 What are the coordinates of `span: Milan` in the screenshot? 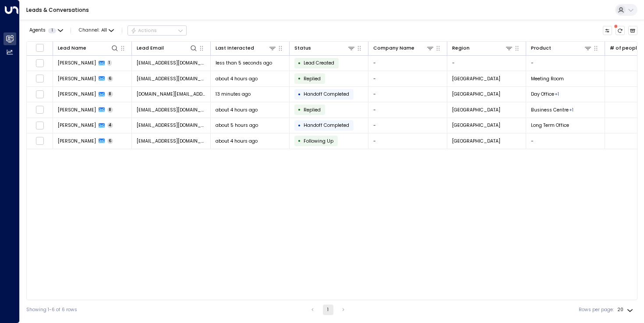 It's located at (476, 110).